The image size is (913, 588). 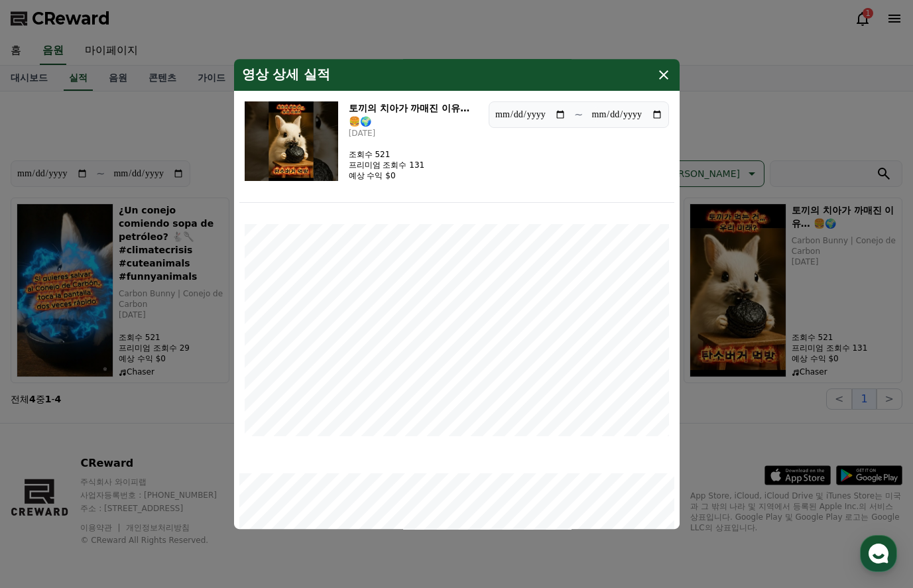 What do you see at coordinates (386, 176) in the screenshot?
I see `p: 예상 수익 $0` at bounding box center [386, 176].